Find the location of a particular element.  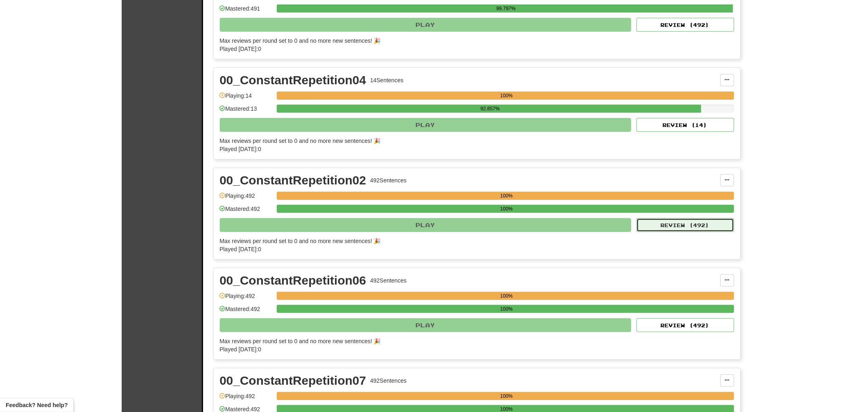

div: Playing: 14 is located at coordinates (246, 98).